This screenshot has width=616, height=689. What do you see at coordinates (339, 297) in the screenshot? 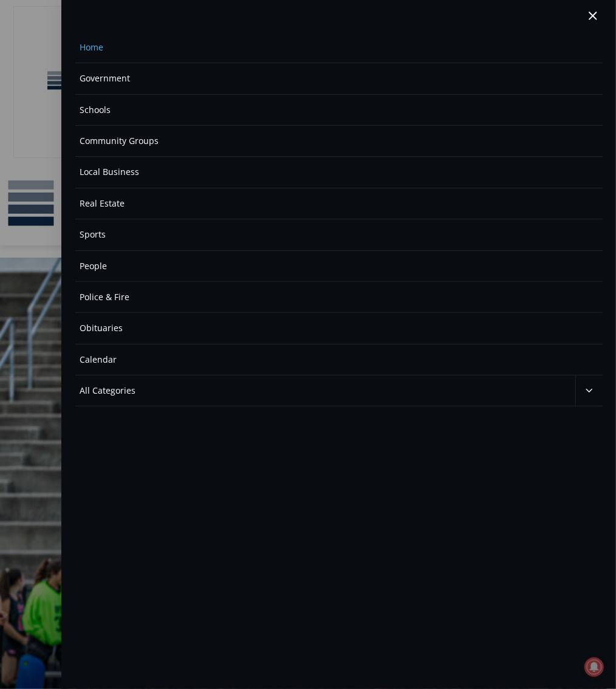
I see `a: Police & Fire` at bounding box center [339, 297].